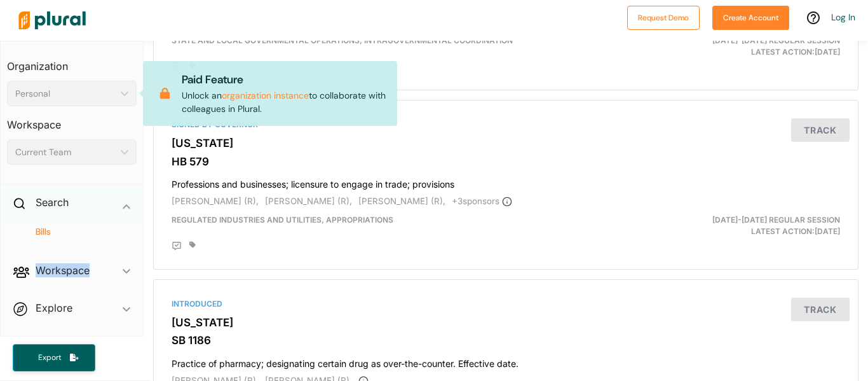 This screenshot has height=381, width=868. I want to click on span: Export, so click(50, 358).